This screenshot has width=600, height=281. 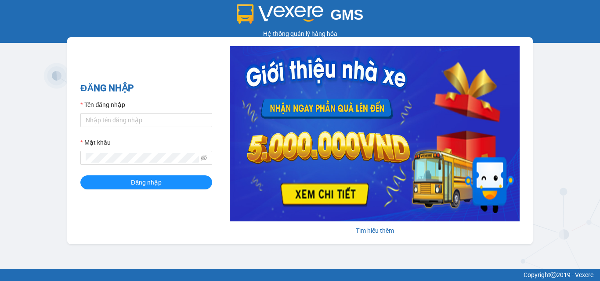 I want to click on a: GMS, so click(x=300, y=17).